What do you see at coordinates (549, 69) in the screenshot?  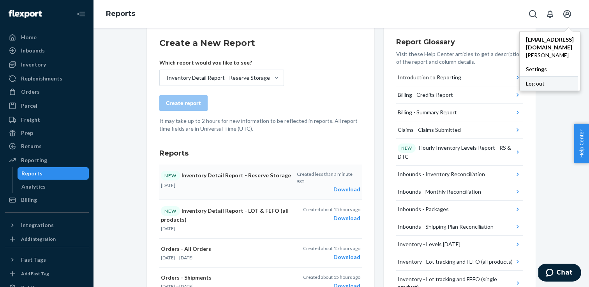 I see `a: Settings` at bounding box center [549, 69].